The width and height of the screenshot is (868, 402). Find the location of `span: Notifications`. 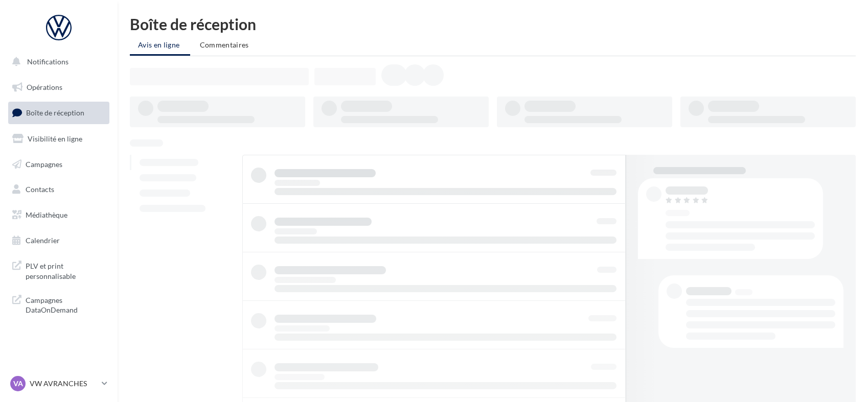

span: Notifications is located at coordinates (48, 62).